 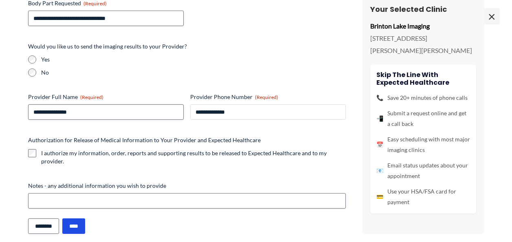 What do you see at coordinates (108, 46) in the screenshot?
I see `legend: Would you like us to send the imaging results to your Provider?` at bounding box center [108, 46].